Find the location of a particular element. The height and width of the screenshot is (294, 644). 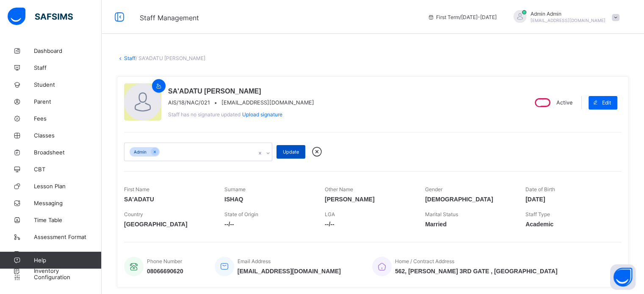

span: Country is located at coordinates (133, 214).